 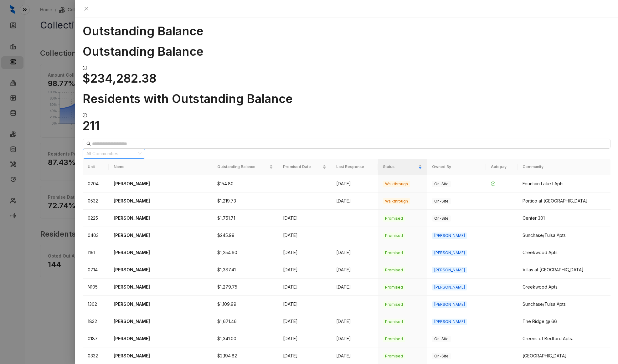 What do you see at coordinates (564, 184) in the screenshot?
I see `div: Fountain Lake I Apts` at bounding box center [564, 184].